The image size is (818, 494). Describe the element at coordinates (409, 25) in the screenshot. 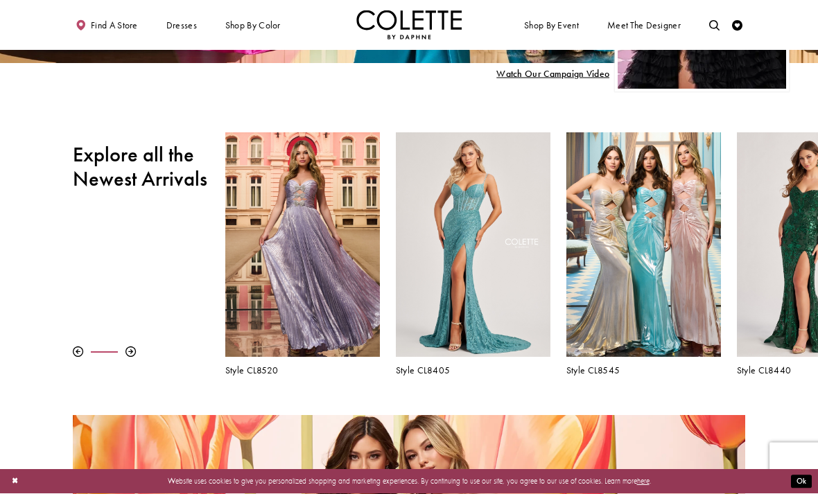

I see `img: Colette by Daphne` at that location.